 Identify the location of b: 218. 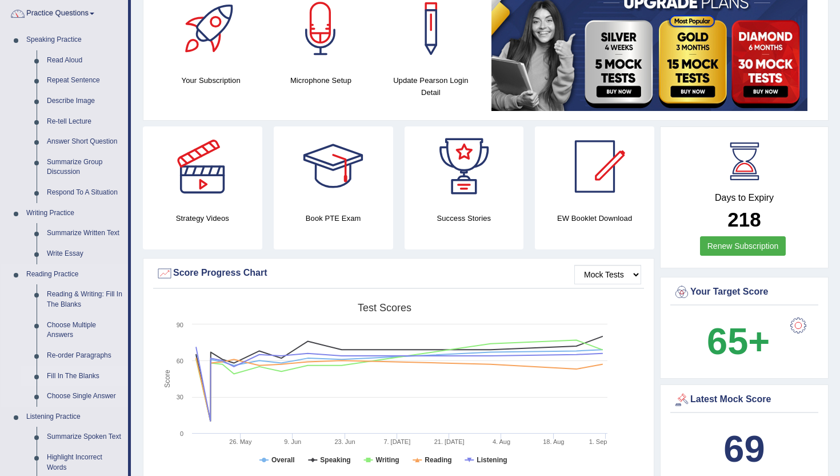
(744, 219).